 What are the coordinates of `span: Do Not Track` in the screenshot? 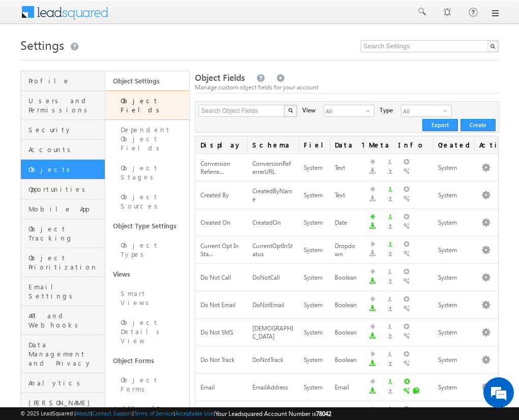 It's located at (217, 360).